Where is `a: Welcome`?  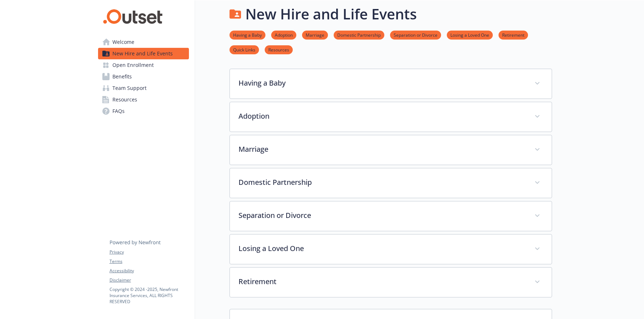
a: Welcome is located at coordinates (143, 42).